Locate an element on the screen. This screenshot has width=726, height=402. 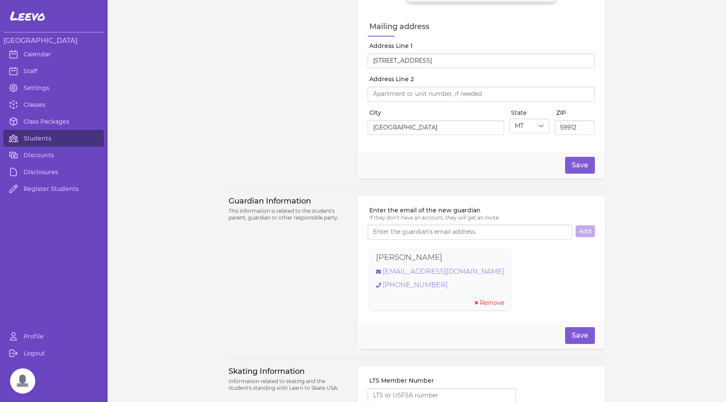
input: Enter the guardian's email address. is located at coordinates (470, 232).